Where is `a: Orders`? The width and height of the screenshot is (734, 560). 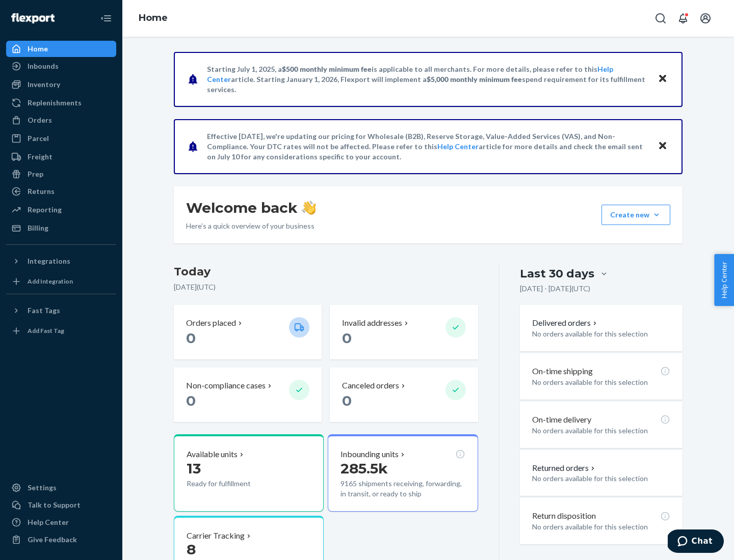
a: Orders is located at coordinates (61, 120).